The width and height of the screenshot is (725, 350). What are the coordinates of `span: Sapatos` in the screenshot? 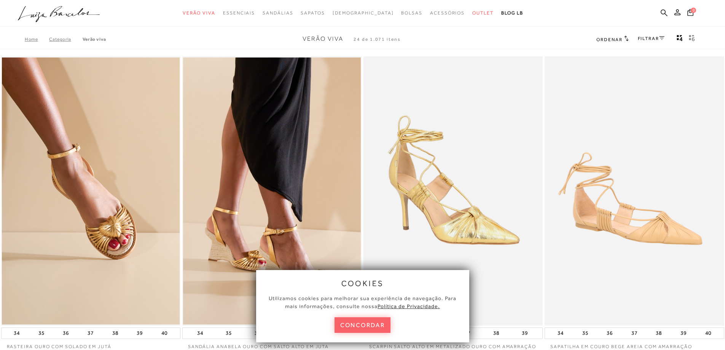 It's located at (312, 13).